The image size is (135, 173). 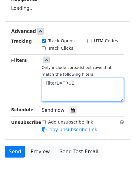 What do you see at coordinates (61, 48) in the screenshot?
I see `label: Track Clicks` at bounding box center [61, 48].